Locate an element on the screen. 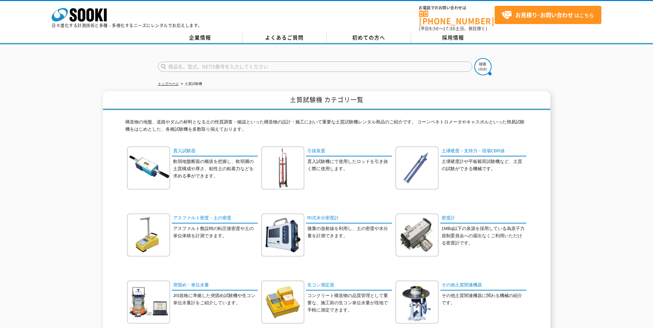 The width and height of the screenshot is (653, 328). p: 貫入試験機にて使用したロッドを引き抜く際に使用します。 is located at coordinates (350, 166).